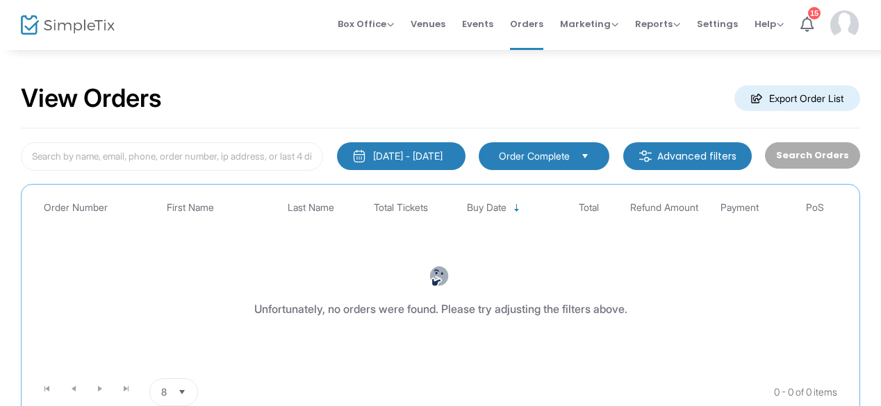  I want to click on div: 15, so click(814, 13).